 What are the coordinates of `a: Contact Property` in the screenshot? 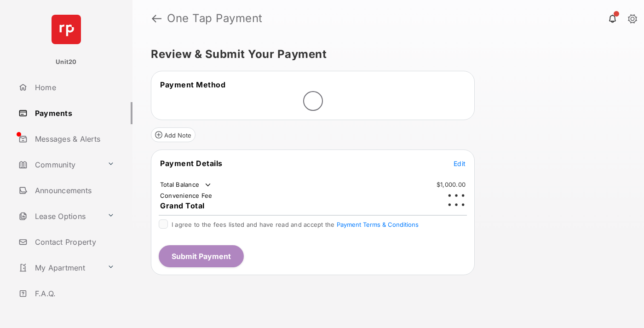 It's located at (73, 242).